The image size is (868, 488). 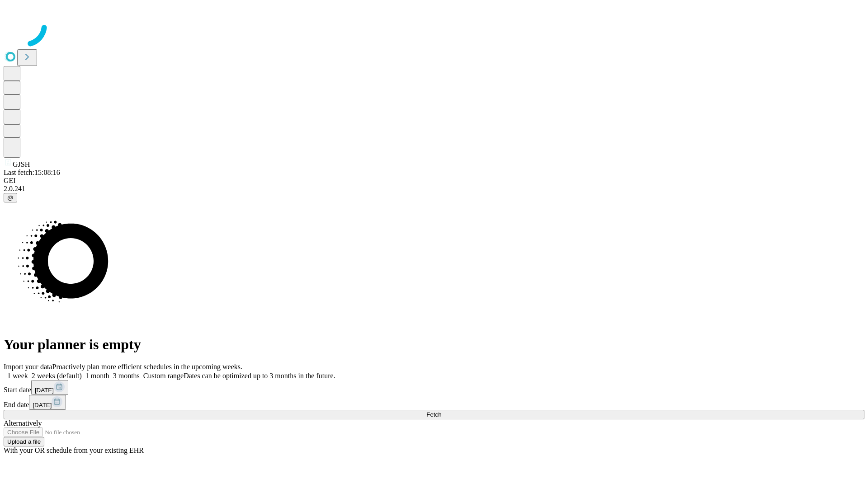 What do you see at coordinates (433, 414) in the screenshot?
I see `span: Fetch` at bounding box center [433, 414].